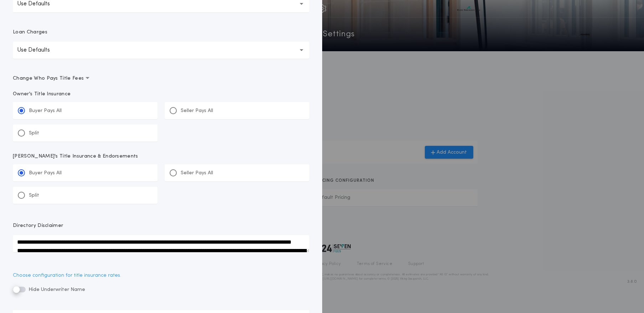 This screenshot has height=313, width=644. I want to click on span: Change Who Pays Title Fees, so click(51, 79).